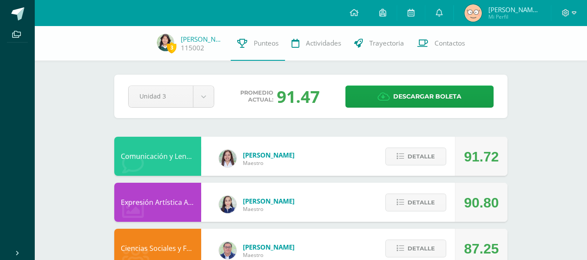  Describe the element at coordinates (158, 203) in the screenshot. I see `div: Expresión Artística ARTES PLÁSTICAS` at that location.